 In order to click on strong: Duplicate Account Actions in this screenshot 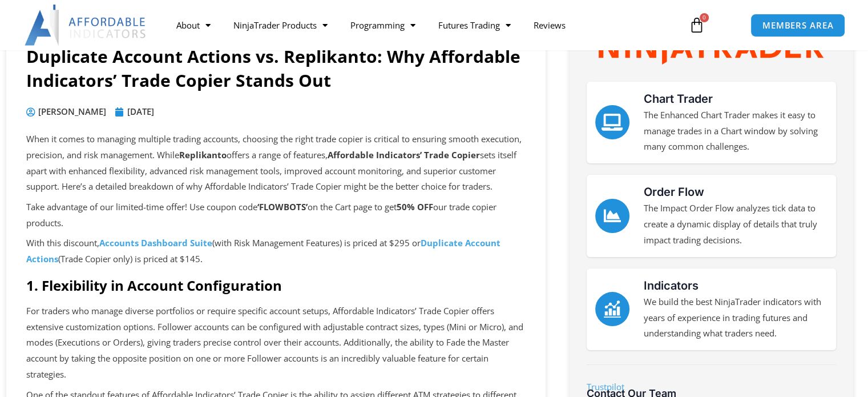, I will do `click(263, 250)`.